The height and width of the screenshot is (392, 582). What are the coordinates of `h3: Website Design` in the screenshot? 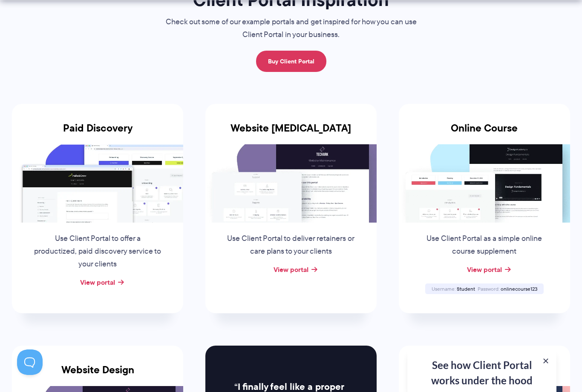 It's located at (98, 375).